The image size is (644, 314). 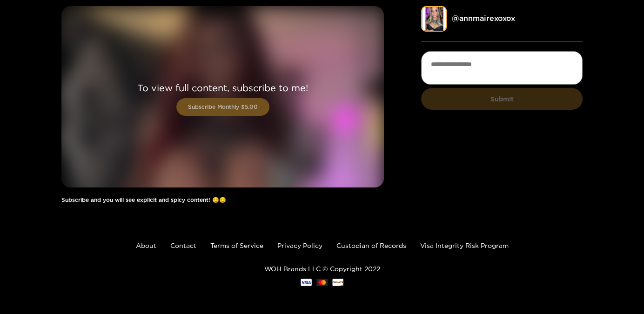 What do you see at coordinates (223, 107) in the screenshot?
I see `button: Subscribe Monthly $5.00` at bounding box center [223, 107].